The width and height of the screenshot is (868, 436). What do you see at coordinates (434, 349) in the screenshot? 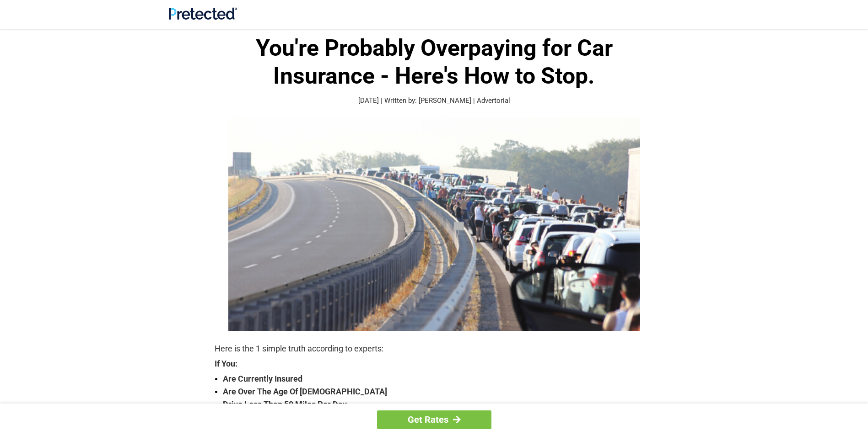
I see `p: Here is the 1 simple truth according to experts:` at bounding box center [434, 349].